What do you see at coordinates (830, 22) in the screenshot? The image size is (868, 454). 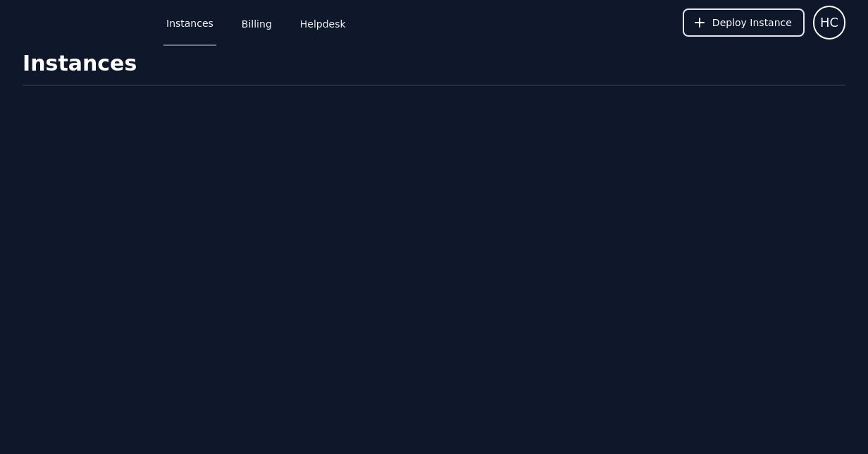 I see `button: User menu` at bounding box center [830, 22].